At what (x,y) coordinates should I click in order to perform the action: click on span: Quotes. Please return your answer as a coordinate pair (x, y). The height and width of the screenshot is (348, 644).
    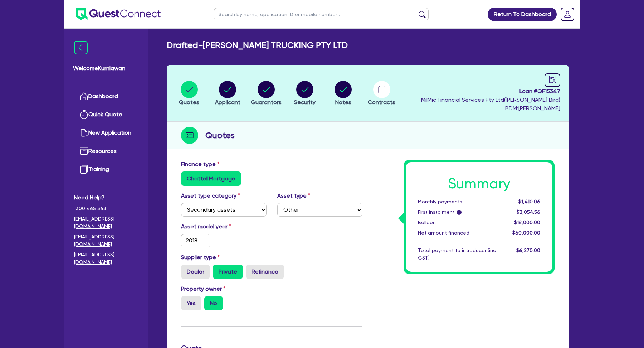
    Looking at the image, I should click on (189, 102).